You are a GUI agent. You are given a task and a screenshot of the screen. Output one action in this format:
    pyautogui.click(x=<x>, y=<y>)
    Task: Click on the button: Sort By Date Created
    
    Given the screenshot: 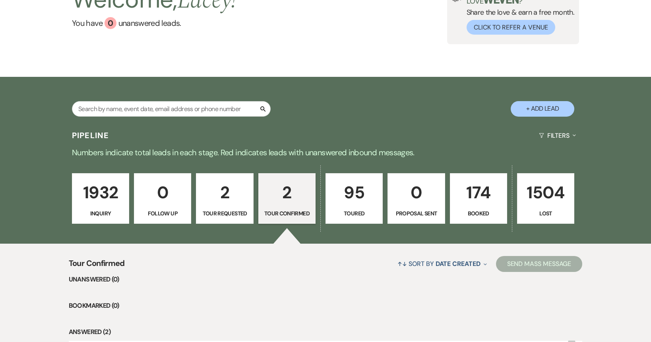 What is the action you would take?
    pyautogui.click(x=442, y=263)
    